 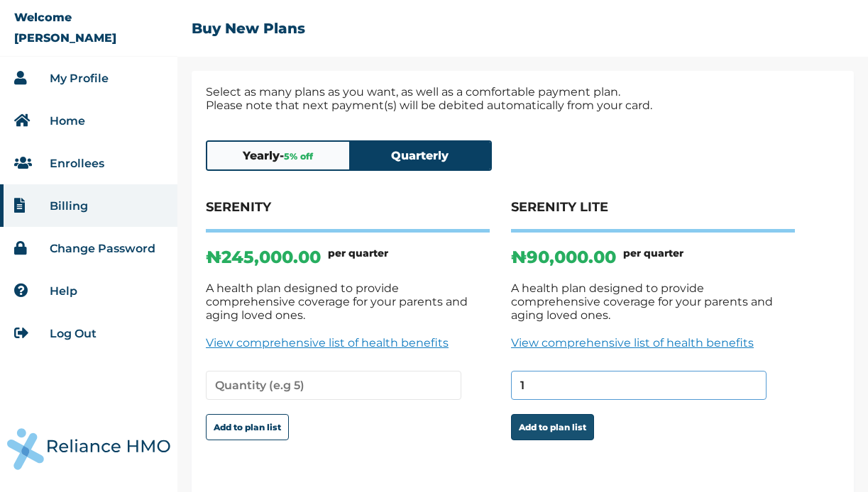 What do you see at coordinates (522, 99) in the screenshot?
I see `p: Select as many plans as you want, as well as a comfortable payment plan. Please note that next pa...` at bounding box center [522, 99].